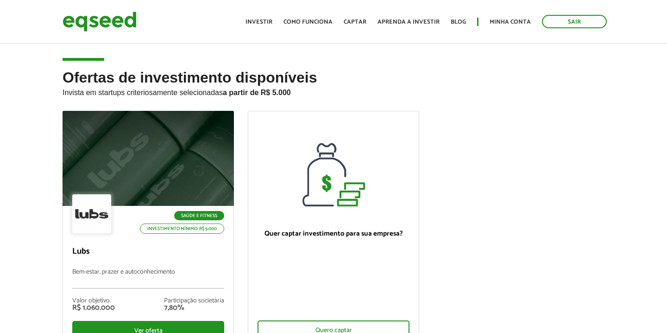 The image size is (667, 333). I want to click on p: Lubs, so click(148, 252).